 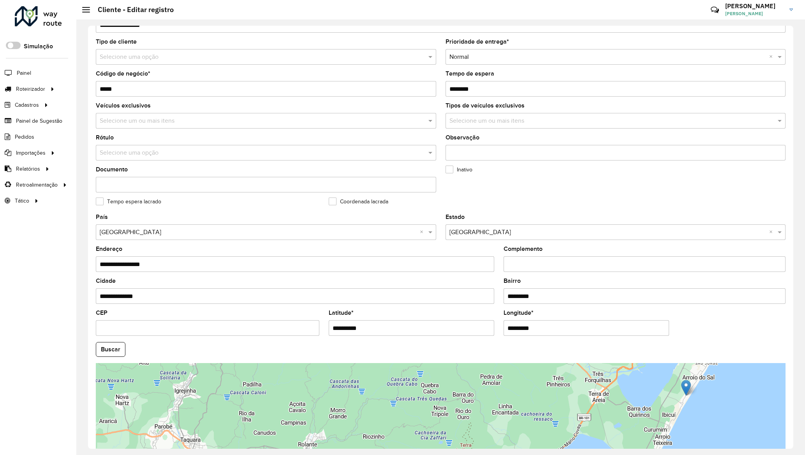 What do you see at coordinates (715, 10) in the screenshot?
I see `a: Contato Rápido` at bounding box center [715, 10].